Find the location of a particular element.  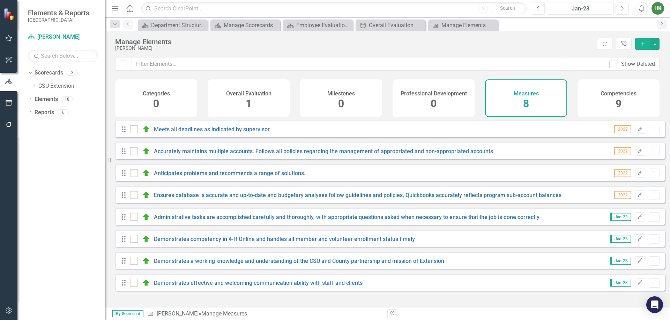

h4: Competencies is located at coordinates (618, 94).